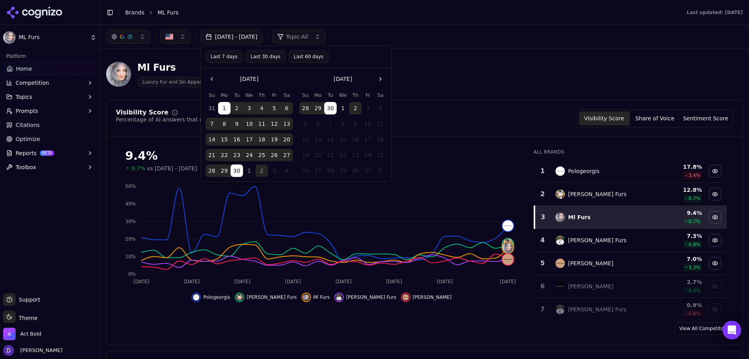 Image resolution: width=749 pixels, height=359 pixels. I want to click on span: Luxury Fur and Ski Apparel, so click(174, 82).